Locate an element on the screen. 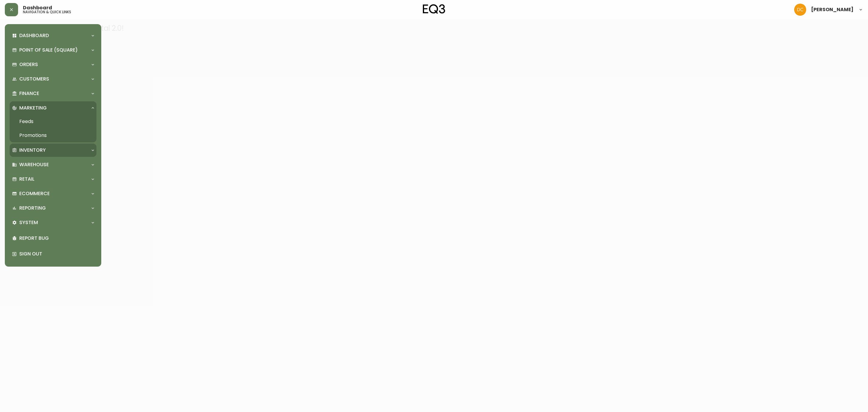  p: Marketing is located at coordinates (33, 108).